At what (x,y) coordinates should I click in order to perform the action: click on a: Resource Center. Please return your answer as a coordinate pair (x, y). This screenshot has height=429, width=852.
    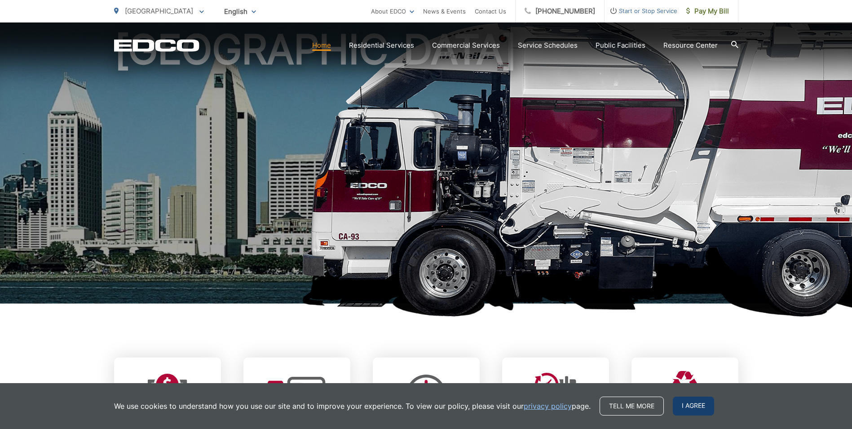
    Looking at the image, I should click on (690, 45).